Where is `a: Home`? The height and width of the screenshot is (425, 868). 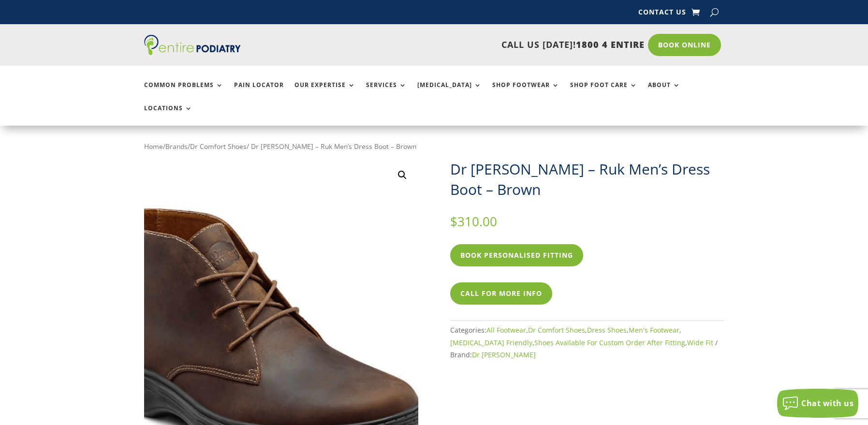 a: Home is located at coordinates (153, 146).